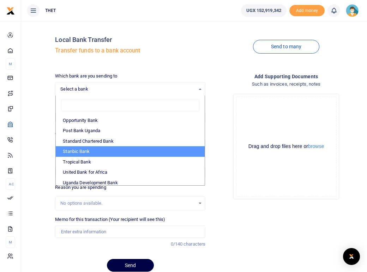 The image size is (367, 272). Describe the element at coordinates (307, 10) in the screenshot. I see `a: Add money` at that location.